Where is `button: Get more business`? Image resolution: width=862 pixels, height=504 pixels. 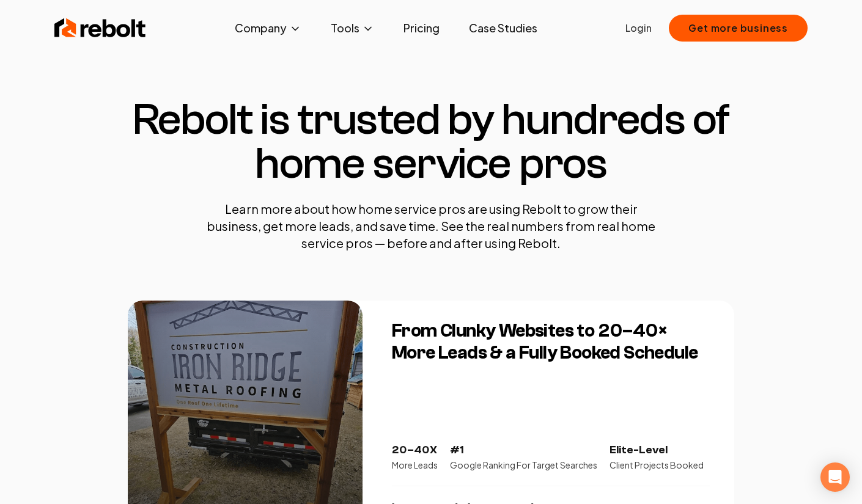 button: Get more business is located at coordinates (738, 28).